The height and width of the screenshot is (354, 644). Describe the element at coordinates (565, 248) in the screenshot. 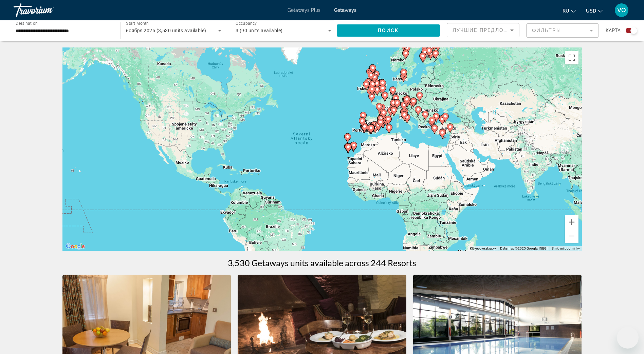

I see `a: Smluvní podmínky (otevře se na nové kartě)` at that location.